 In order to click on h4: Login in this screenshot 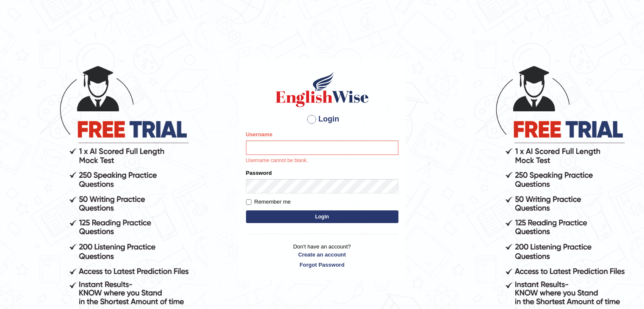, I will do `click(323, 119)`.